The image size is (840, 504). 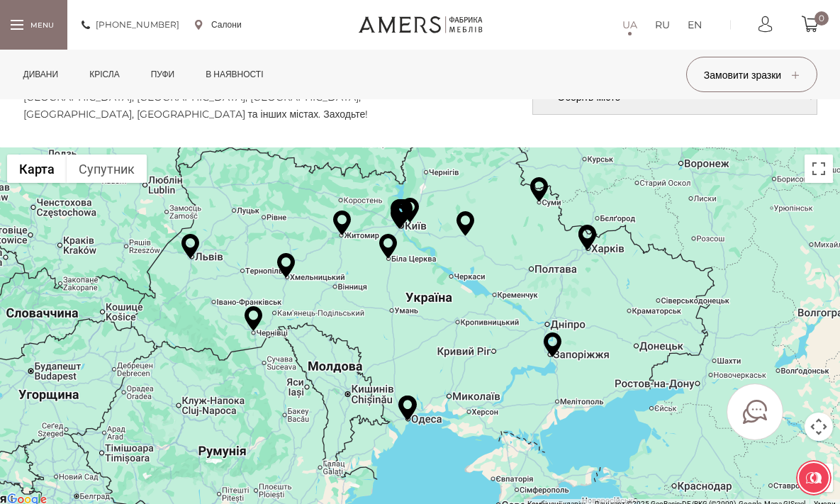 What do you see at coordinates (41, 74) in the screenshot?
I see `a: Дивани` at bounding box center [41, 74].